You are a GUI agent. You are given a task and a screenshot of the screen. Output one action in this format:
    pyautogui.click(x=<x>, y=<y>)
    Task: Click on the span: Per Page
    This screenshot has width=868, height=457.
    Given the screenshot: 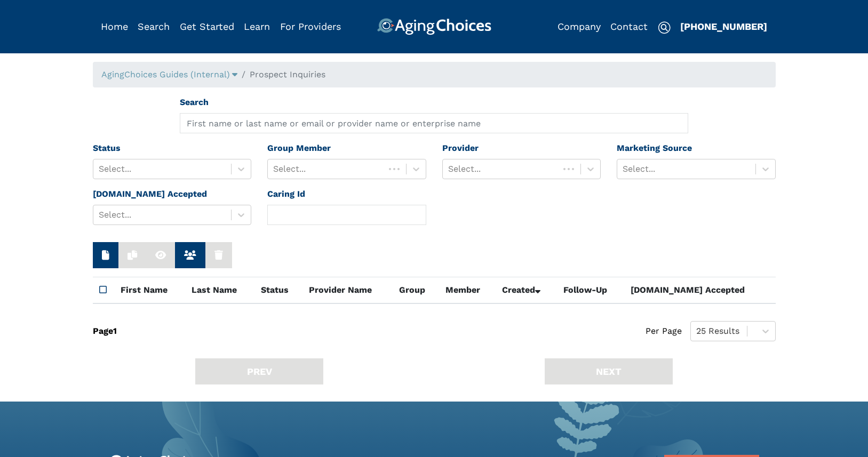 What is the action you would take?
    pyautogui.click(x=663, y=332)
    